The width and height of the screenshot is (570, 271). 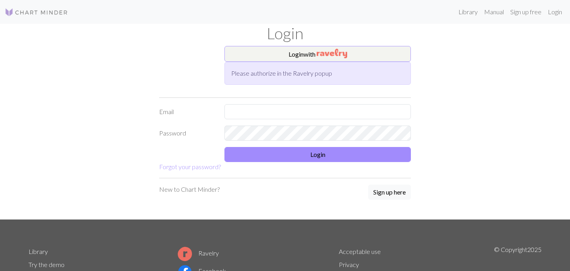 I want to click on a: Privacy, so click(x=349, y=264).